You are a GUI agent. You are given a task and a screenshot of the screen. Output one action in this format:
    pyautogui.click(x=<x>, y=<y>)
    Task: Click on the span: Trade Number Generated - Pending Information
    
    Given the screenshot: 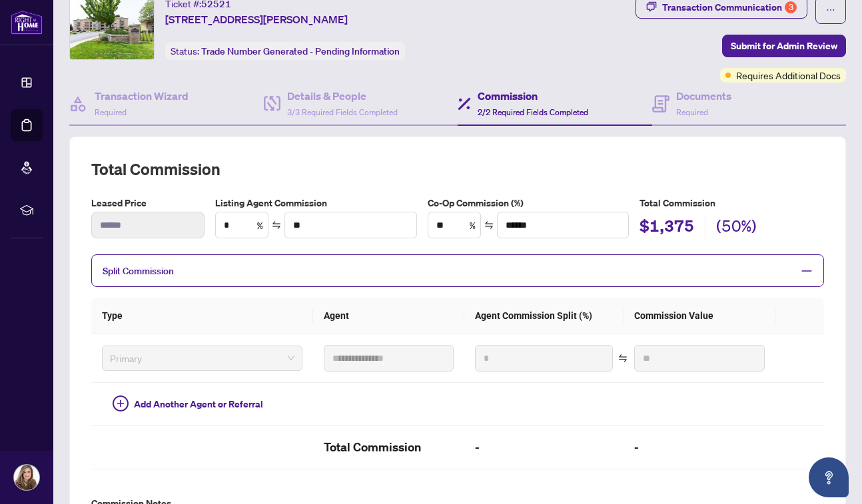 What is the action you would take?
    pyautogui.click(x=301, y=51)
    